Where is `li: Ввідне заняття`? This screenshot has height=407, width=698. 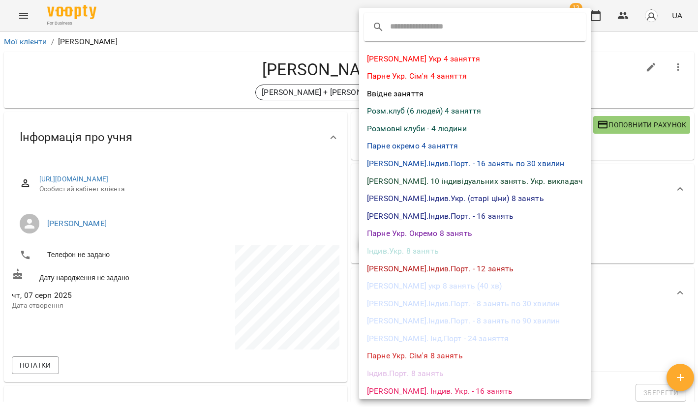
li: Ввідне заняття is located at coordinates (475, 94).